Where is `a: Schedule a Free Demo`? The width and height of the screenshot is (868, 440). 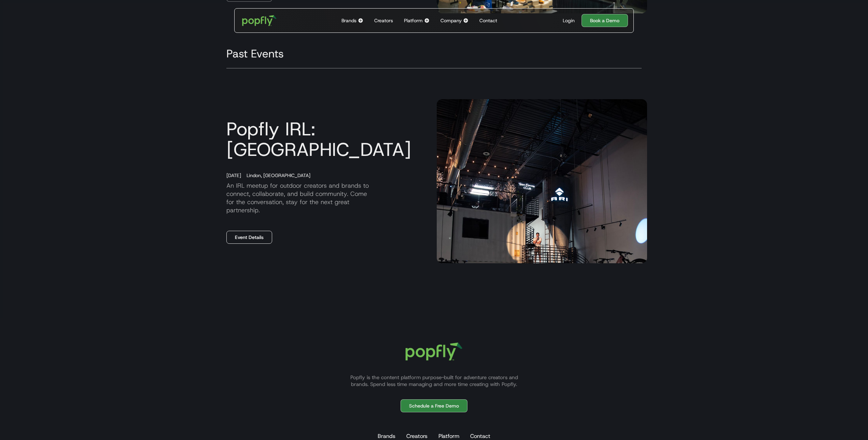
a: Schedule a Free Demo is located at coordinates (434, 406).